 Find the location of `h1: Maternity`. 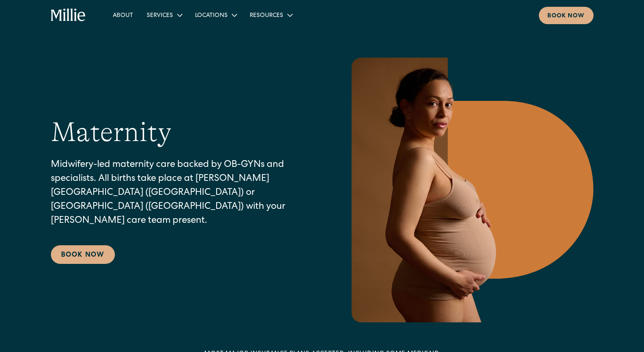

h1: Maternity is located at coordinates (111, 132).